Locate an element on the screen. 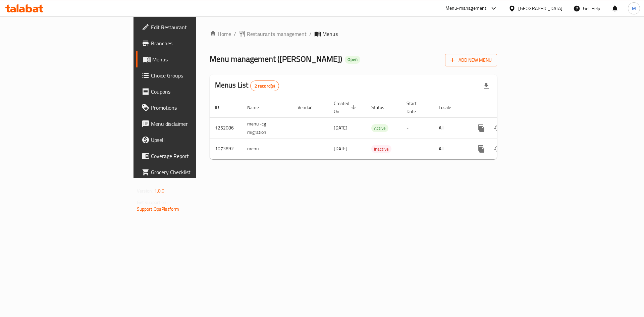 The height and width of the screenshot is (317, 644). span: Upsell is located at coordinates (193, 140).